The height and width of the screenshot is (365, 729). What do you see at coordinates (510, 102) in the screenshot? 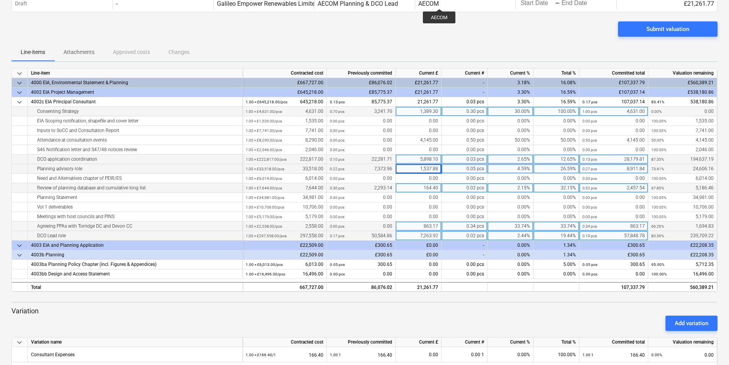
I see `div: 3.30%` at bounding box center [510, 102].